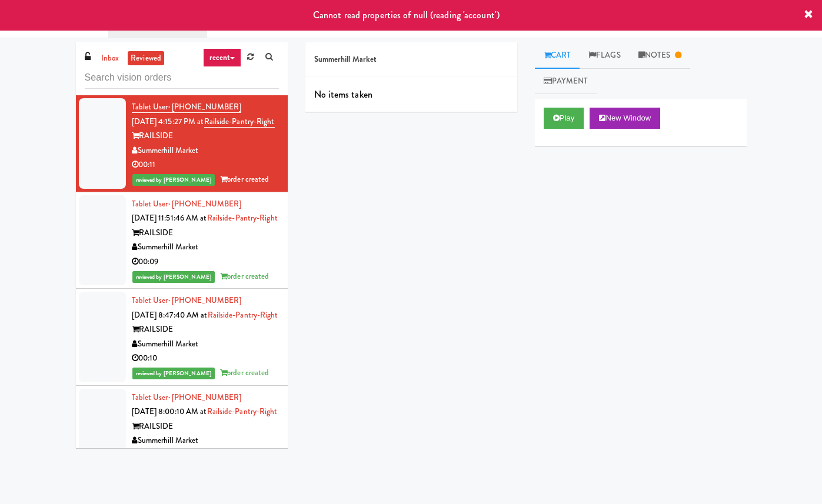 This screenshot has width=822, height=504. What do you see at coordinates (205, 359) in the screenshot?
I see `div: 00:10` at bounding box center [205, 359].